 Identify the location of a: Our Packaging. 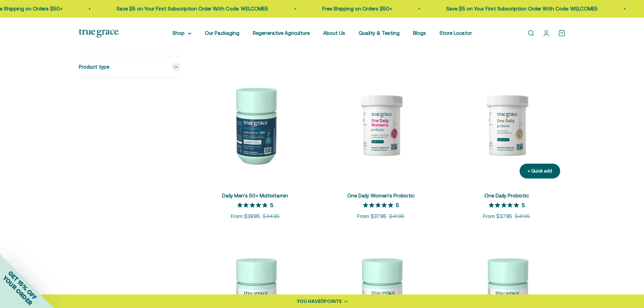
(222, 33).